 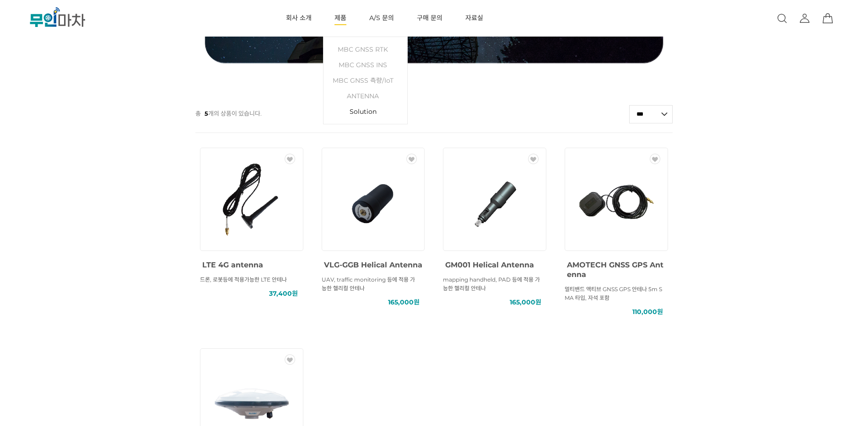 What do you see at coordinates (368, 284) in the screenshot?
I see `span: UAV, traffic monitoring 등에 적용 가능한 헬리컬 안테나` at bounding box center [368, 284].